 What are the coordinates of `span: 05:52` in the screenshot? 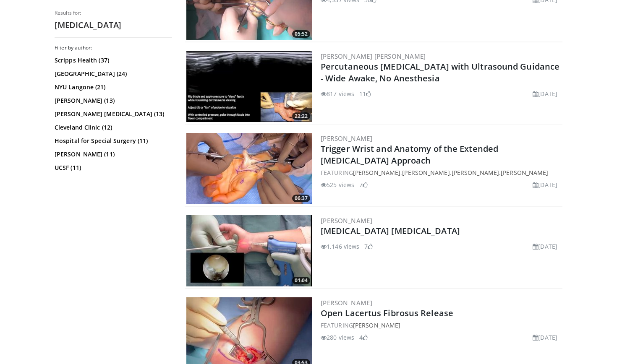 It's located at (301, 34).